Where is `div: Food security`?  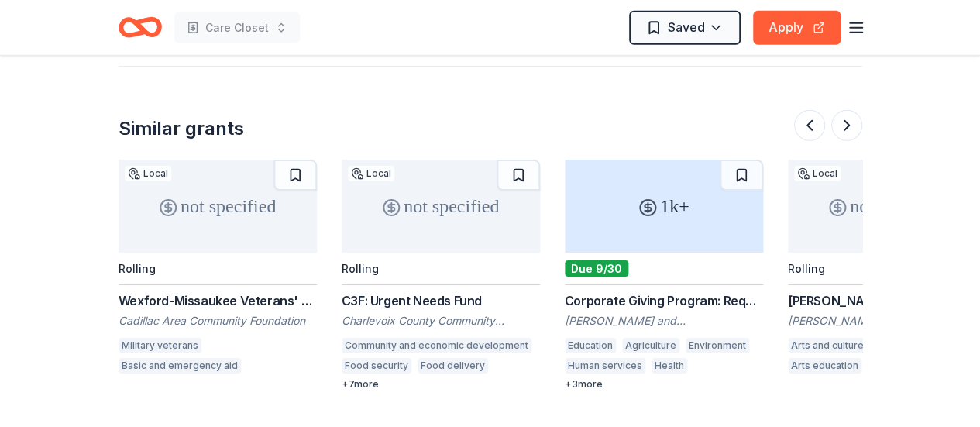 div: Food security is located at coordinates (377, 366).